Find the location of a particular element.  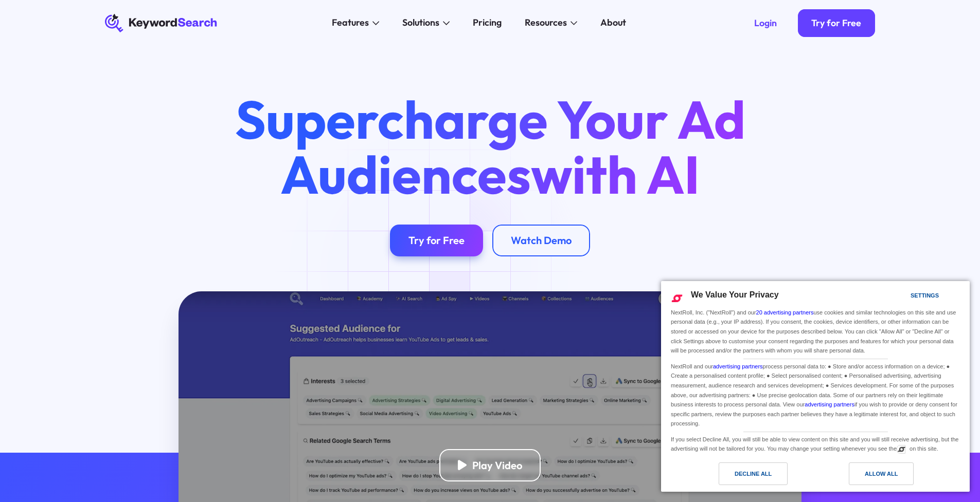

div: Pricing is located at coordinates (487, 22).